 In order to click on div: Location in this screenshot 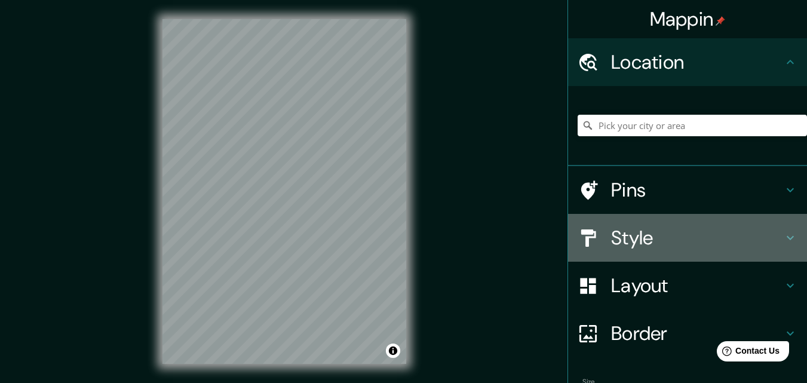, I will do `click(688, 62)`.